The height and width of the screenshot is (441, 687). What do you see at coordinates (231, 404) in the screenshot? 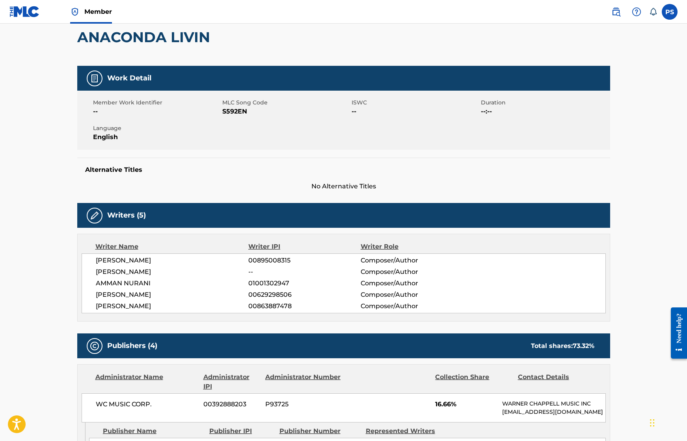
I see `span: 00392888203` at bounding box center [231, 404].